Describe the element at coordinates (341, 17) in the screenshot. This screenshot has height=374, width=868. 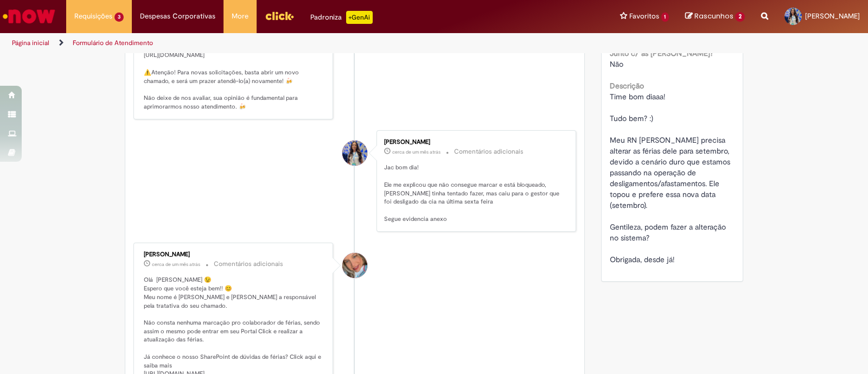
I see `div: Padroniza` at that location.